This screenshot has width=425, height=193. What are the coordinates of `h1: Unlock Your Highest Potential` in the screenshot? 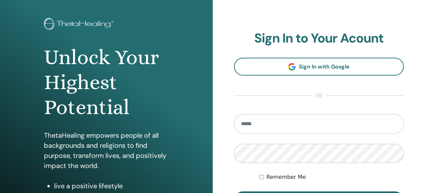 It's located at (106, 83).